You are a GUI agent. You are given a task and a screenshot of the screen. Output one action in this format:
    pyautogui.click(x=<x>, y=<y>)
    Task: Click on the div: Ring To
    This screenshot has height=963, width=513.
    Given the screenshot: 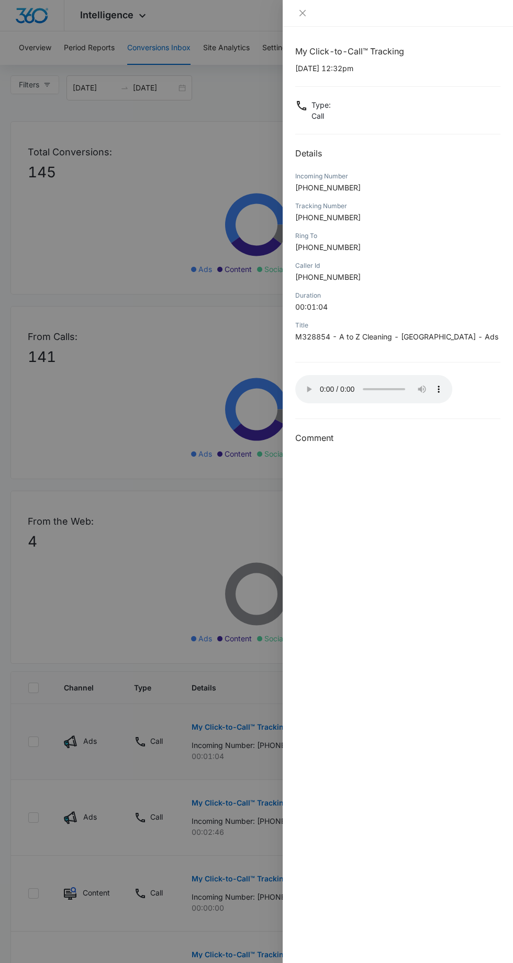 What is the action you would take?
    pyautogui.click(x=398, y=236)
    